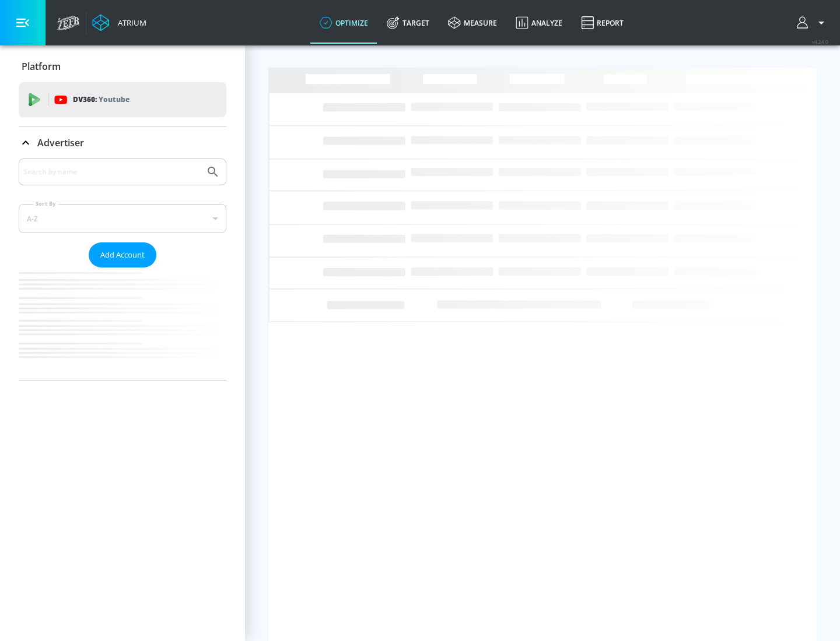 This screenshot has height=641, width=840. What do you see at coordinates (45, 204) in the screenshot?
I see `label: Sort By` at bounding box center [45, 204].